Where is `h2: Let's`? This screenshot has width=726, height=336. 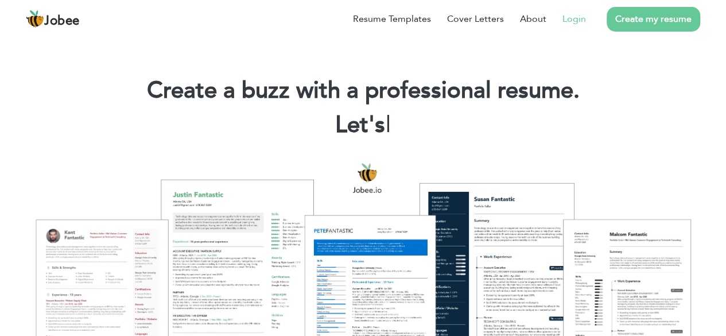
h2: Let's is located at coordinates (363, 125).